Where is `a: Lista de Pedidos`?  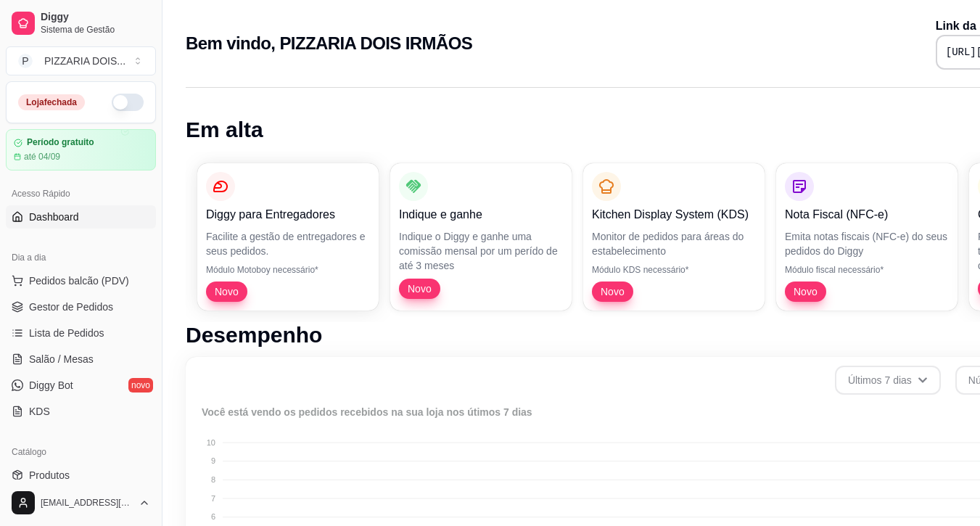
a: Lista de Pedidos is located at coordinates (80, 333).